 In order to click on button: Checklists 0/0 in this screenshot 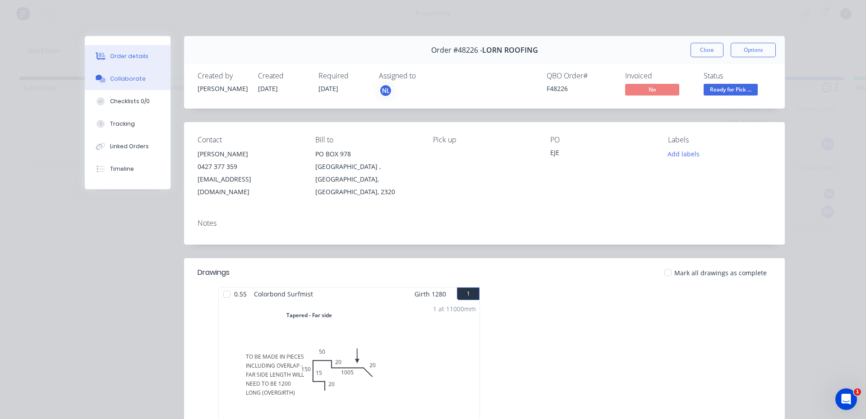, I will do `click(128, 101)`.